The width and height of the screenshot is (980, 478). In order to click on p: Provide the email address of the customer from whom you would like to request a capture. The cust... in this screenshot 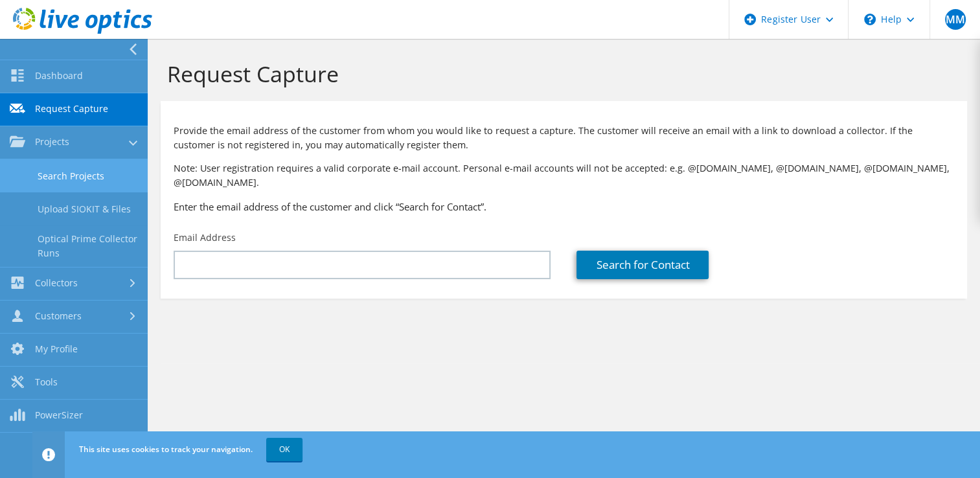, I will do `click(563, 138)`.